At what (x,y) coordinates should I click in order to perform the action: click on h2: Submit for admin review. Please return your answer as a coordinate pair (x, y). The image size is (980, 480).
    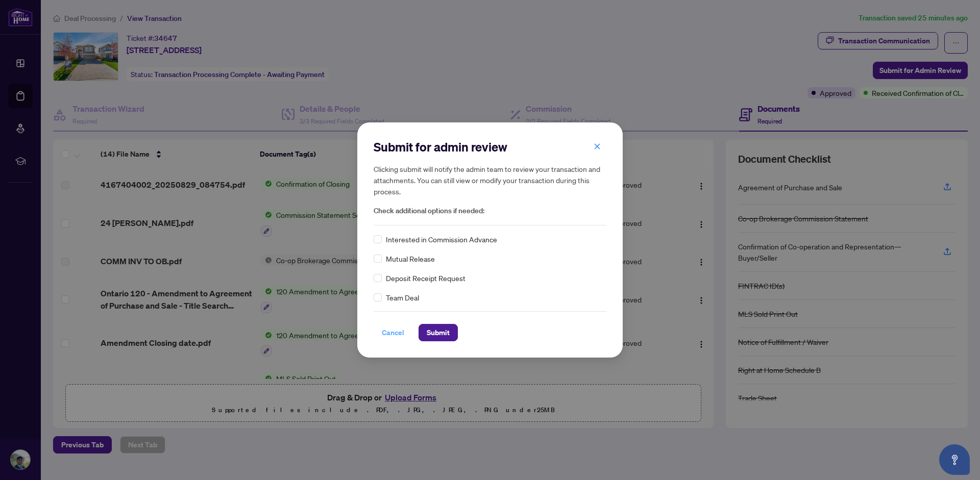
    Looking at the image, I should click on (490, 147).